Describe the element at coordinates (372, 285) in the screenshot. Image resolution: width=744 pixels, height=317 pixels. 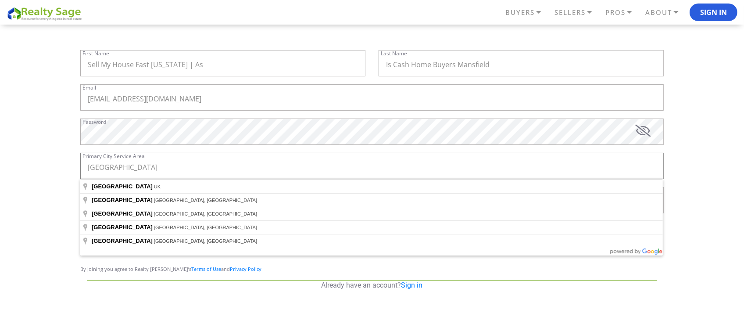
I see `p: Already have an account?` at that location.